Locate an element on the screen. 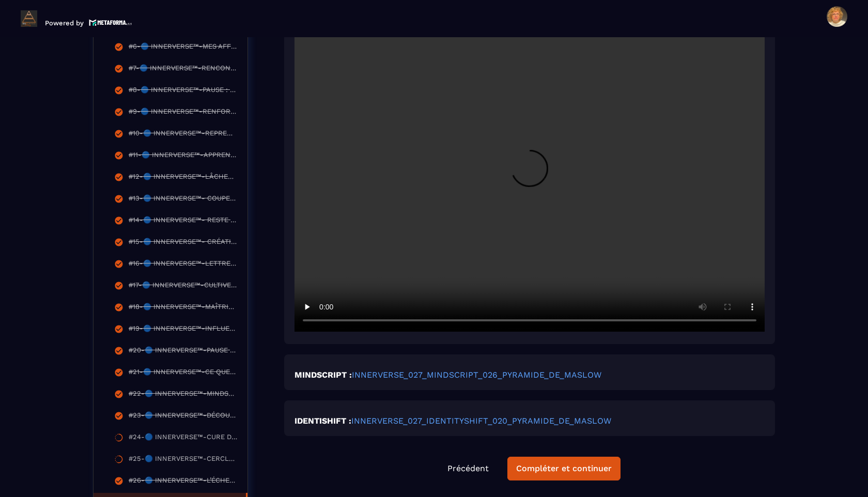  div: #23-🔵 INNERVERSE™-DÉCOUVRIR MES COMPORTEMENTS is located at coordinates (183, 417).